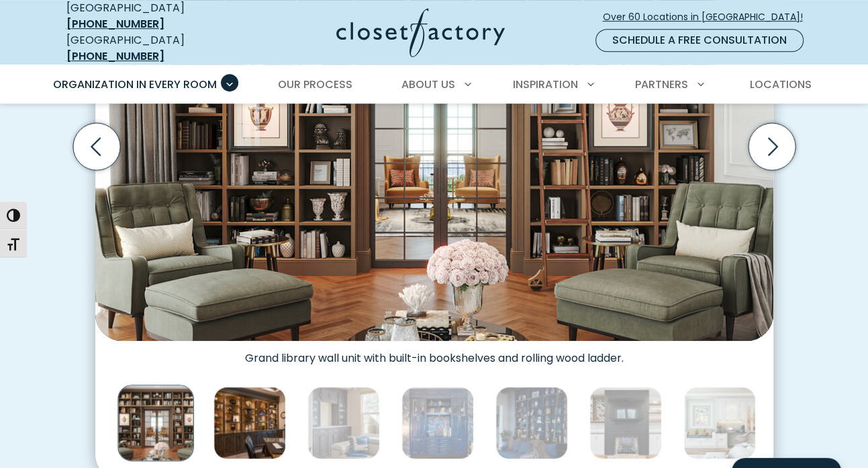  Describe the element at coordinates (428, 84) in the screenshot. I see `span: About Us` at that location.